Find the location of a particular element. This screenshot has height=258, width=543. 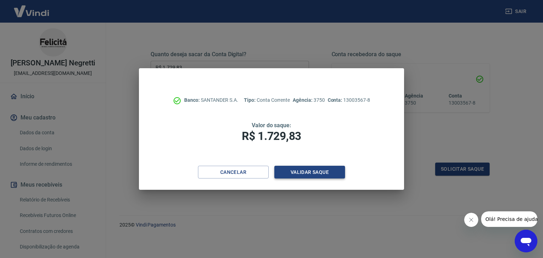

p: 3750 is located at coordinates (309, 100).